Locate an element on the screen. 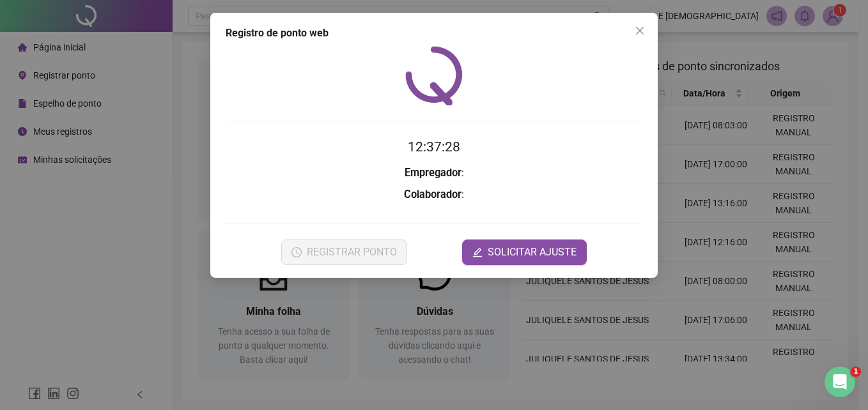 Image resolution: width=868 pixels, height=410 pixels. time: 12:37:28 is located at coordinates (434, 147).